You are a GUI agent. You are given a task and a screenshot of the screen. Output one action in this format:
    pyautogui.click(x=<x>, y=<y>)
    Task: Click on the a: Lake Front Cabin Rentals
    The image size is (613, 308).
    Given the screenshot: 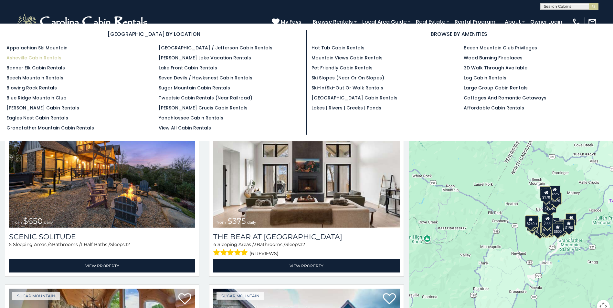 What is the action you would take?
    pyautogui.click(x=188, y=68)
    